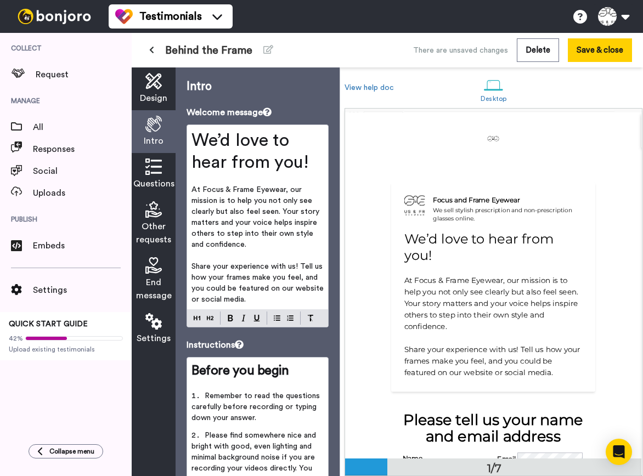 The height and width of the screenshot is (476, 643). Describe the element at coordinates (124, 16) in the screenshot. I see `img: tm-color.svg` at that location.